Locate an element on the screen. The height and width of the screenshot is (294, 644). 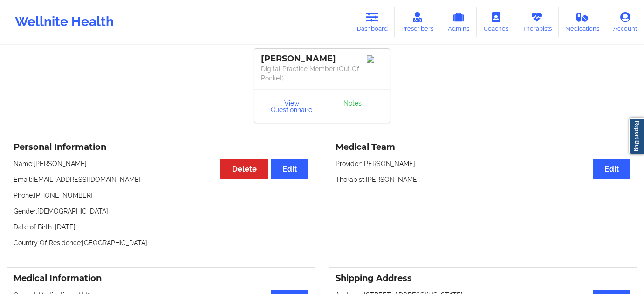
p: Digital Practice Member (Out Of Pocket) is located at coordinates (322, 74).